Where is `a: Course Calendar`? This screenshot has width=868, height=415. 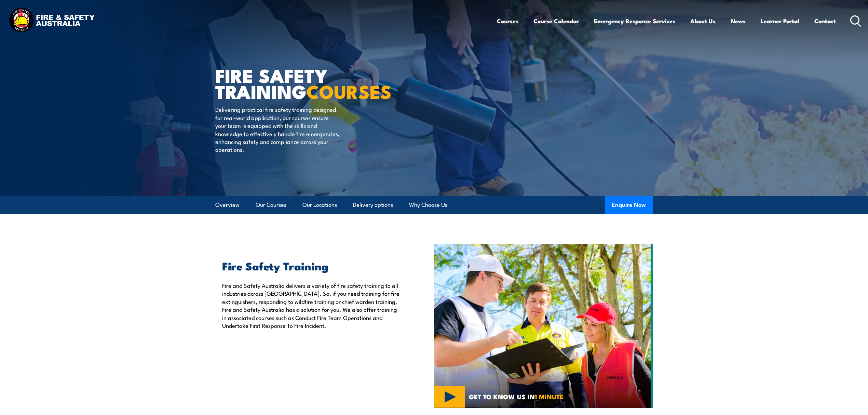
a: Course Calendar is located at coordinates (556, 21).